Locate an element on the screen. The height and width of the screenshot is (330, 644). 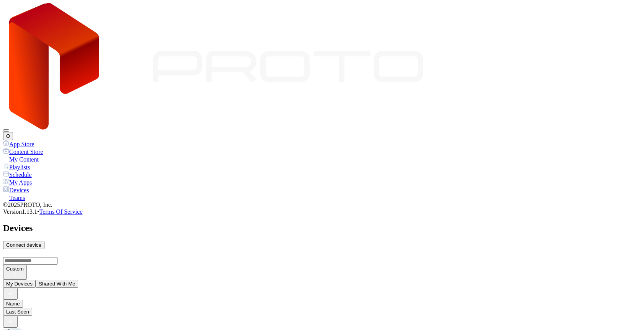
button: Connect device is located at coordinates (24, 245).